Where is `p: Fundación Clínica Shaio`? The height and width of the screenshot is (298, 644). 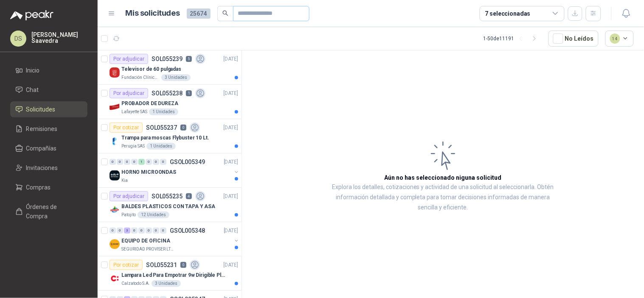 p: Fundación Clínica Shaio is located at coordinates (141, 78).